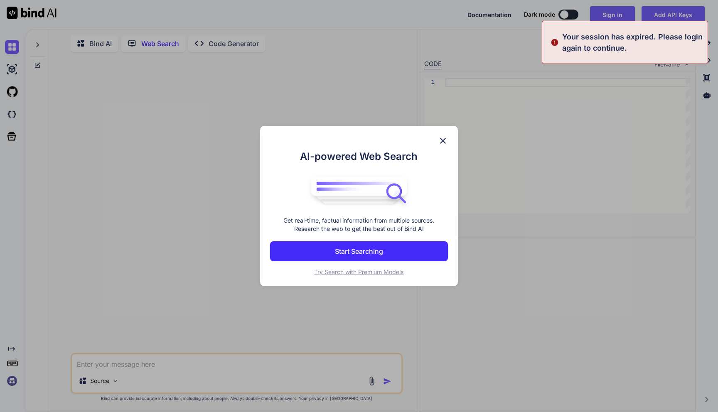 Image resolution: width=718 pixels, height=412 pixels. What do you see at coordinates (555, 42) in the screenshot?
I see `img: alert` at bounding box center [555, 42].